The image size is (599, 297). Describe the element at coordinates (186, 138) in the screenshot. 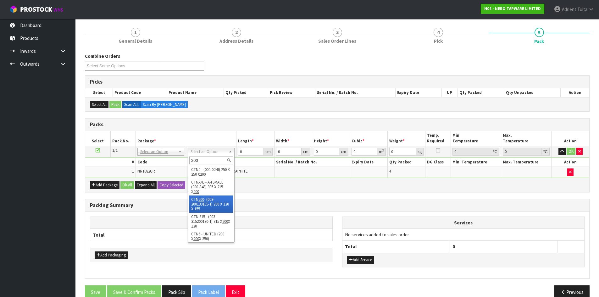

I see `th: Package` at that location.